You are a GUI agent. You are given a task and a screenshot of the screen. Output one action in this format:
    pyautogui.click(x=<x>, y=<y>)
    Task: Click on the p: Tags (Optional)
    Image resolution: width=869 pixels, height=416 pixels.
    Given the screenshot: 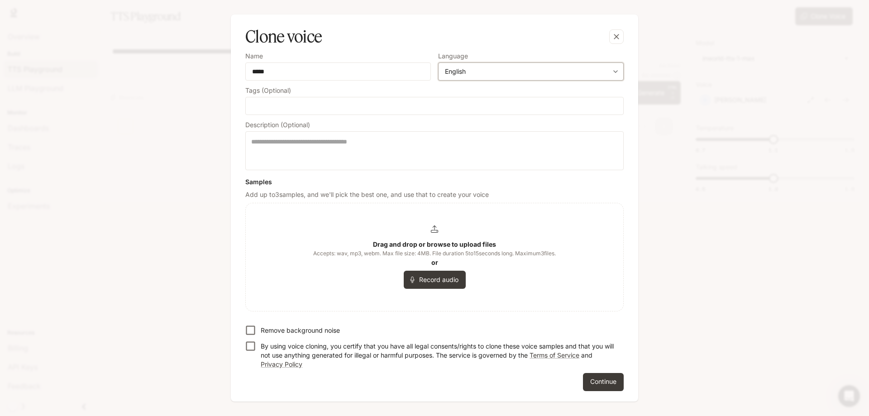 What is the action you would take?
    pyautogui.click(x=268, y=90)
    